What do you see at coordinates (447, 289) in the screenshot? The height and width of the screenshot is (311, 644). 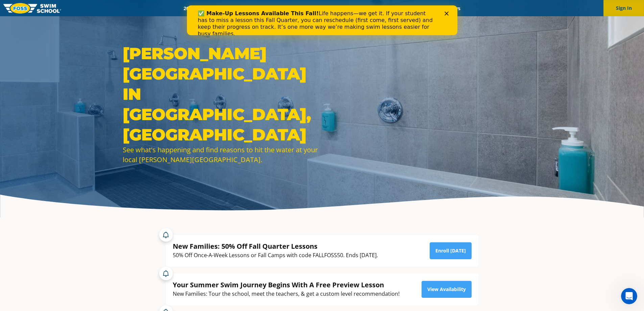 I see `a: View Availability` at bounding box center [447, 289].